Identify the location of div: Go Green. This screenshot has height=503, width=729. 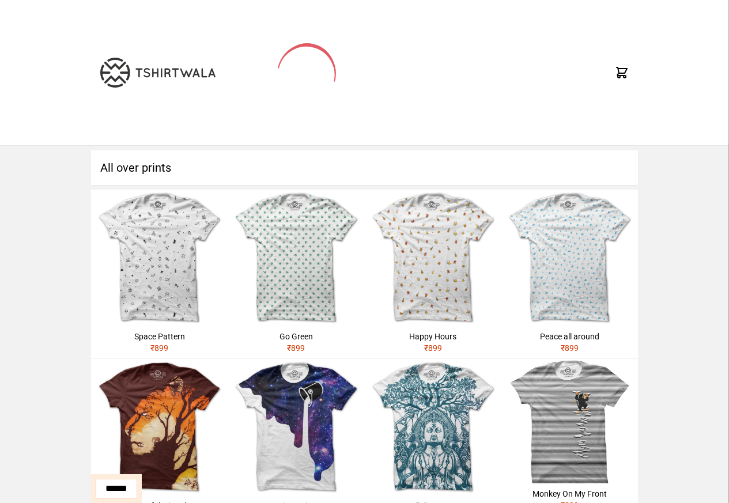
(295, 336).